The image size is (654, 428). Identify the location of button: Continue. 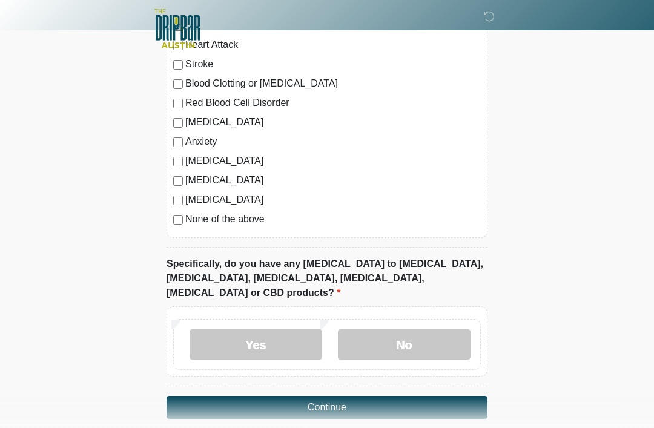
(327, 407).